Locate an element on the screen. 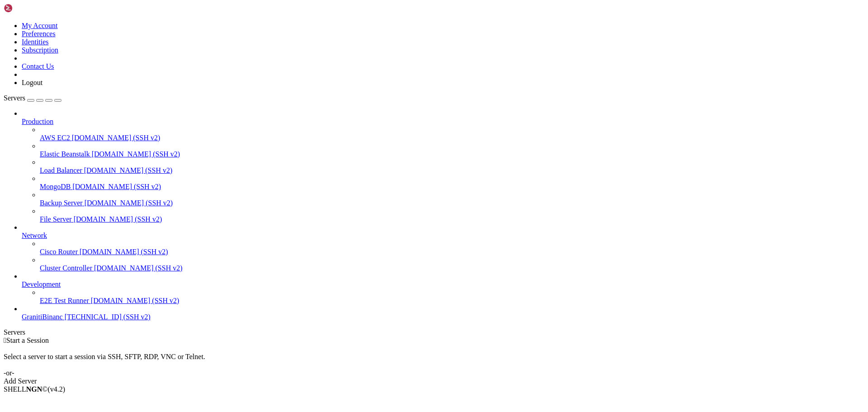  div: Servers is located at coordinates (434, 332).